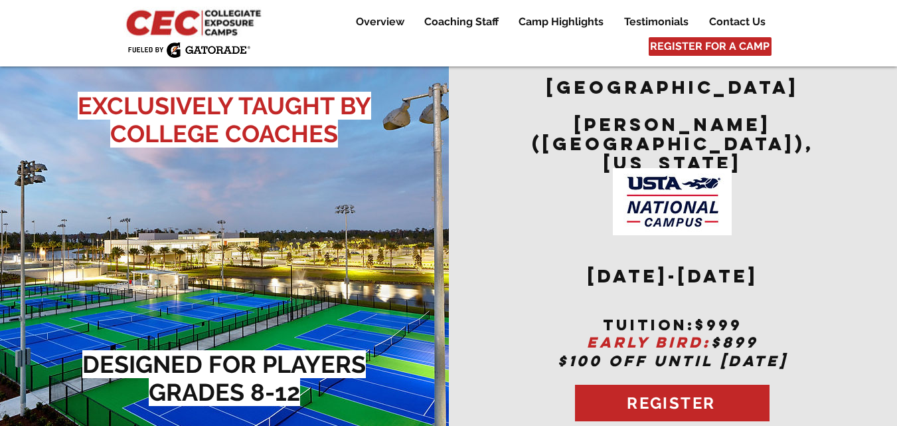 Image resolution: width=897 pixels, height=426 pixels. I want to click on span: EARLY BIRD:, so click(649, 342).